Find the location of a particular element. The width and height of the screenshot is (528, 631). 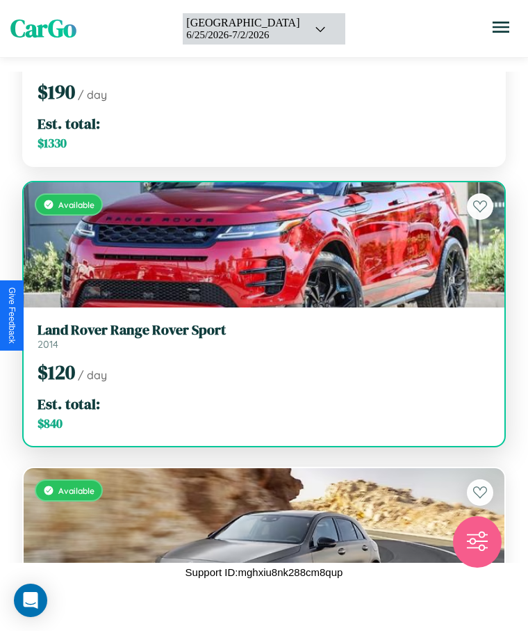

a: Land Rover Range Rover Sport2014 is located at coordinates (264, 336).